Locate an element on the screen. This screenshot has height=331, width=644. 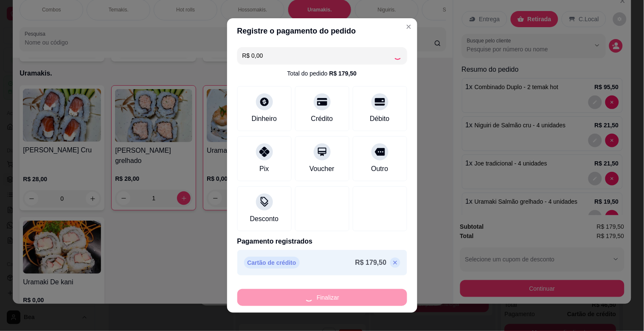
p: R$ 179,50 is located at coordinates (371, 263).